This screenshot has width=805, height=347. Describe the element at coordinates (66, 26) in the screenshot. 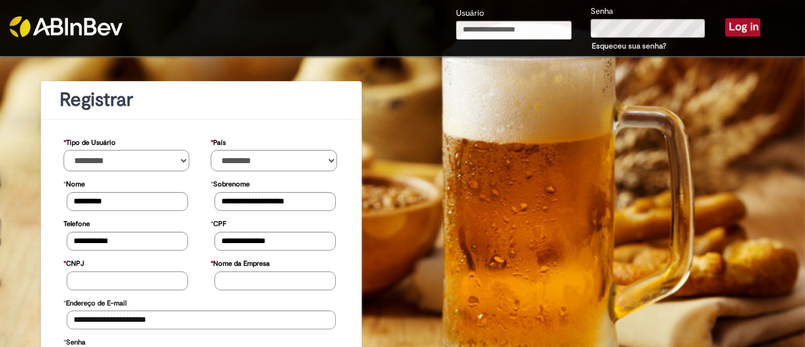

I see `img: ABInbev-white.png` at that location.